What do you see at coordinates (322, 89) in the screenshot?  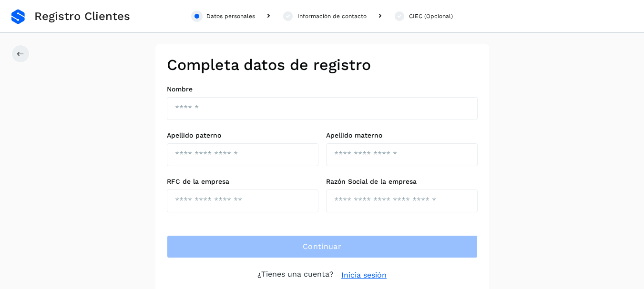 I see `label: Nombre` at bounding box center [322, 89].